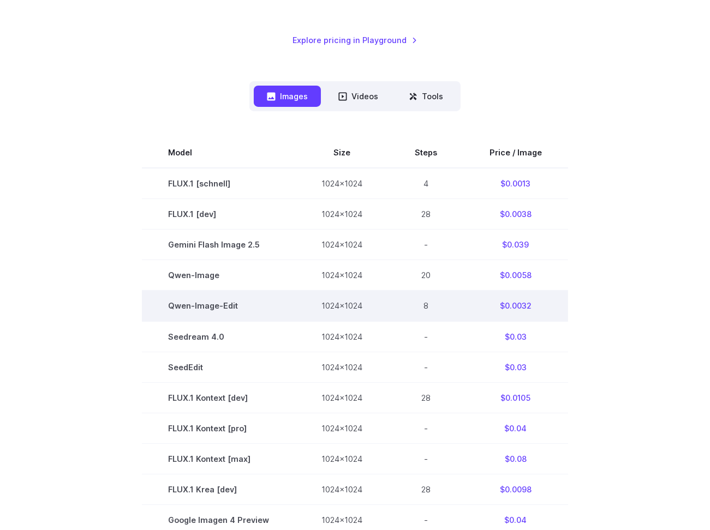  Describe the element at coordinates (426, 276) in the screenshot. I see `td: 20` at that location.